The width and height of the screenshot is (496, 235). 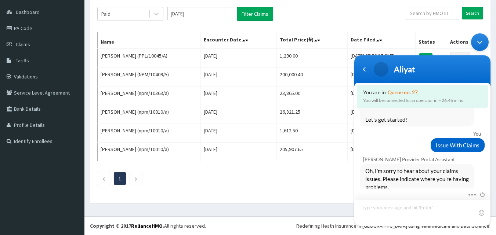 What do you see at coordinates (104, 179) in the screenshot?
I see `a: Previous page` at bounding box center [104, 179].